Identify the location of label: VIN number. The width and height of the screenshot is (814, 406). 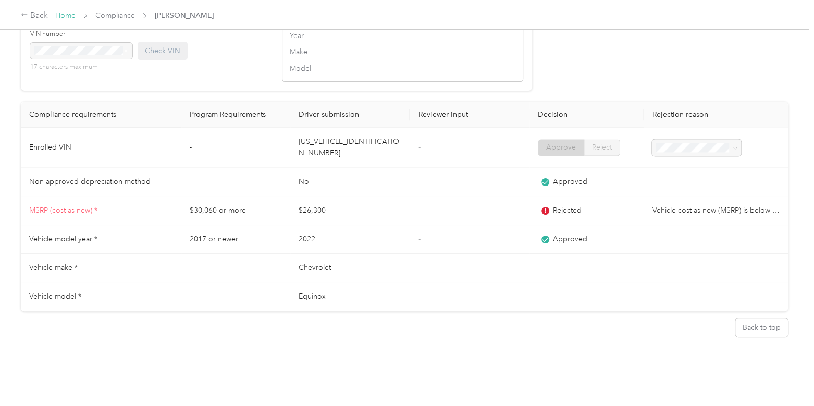
(81, 34).